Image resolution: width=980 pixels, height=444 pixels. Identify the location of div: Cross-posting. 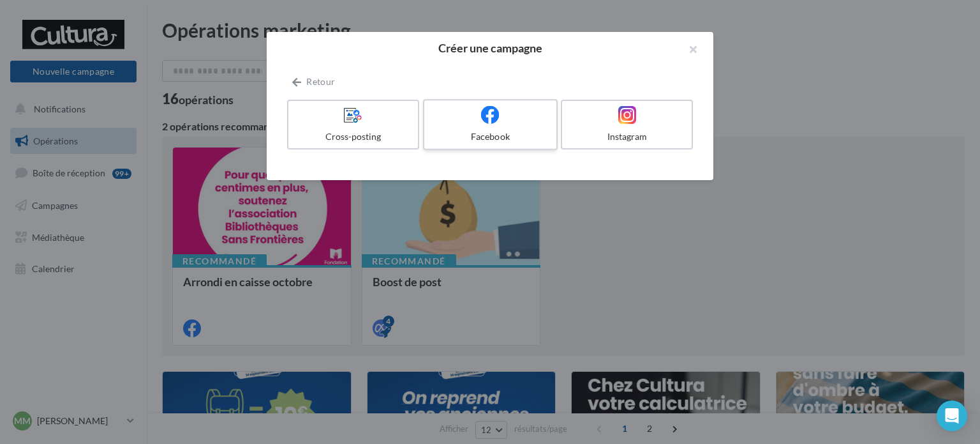
(353, 137).